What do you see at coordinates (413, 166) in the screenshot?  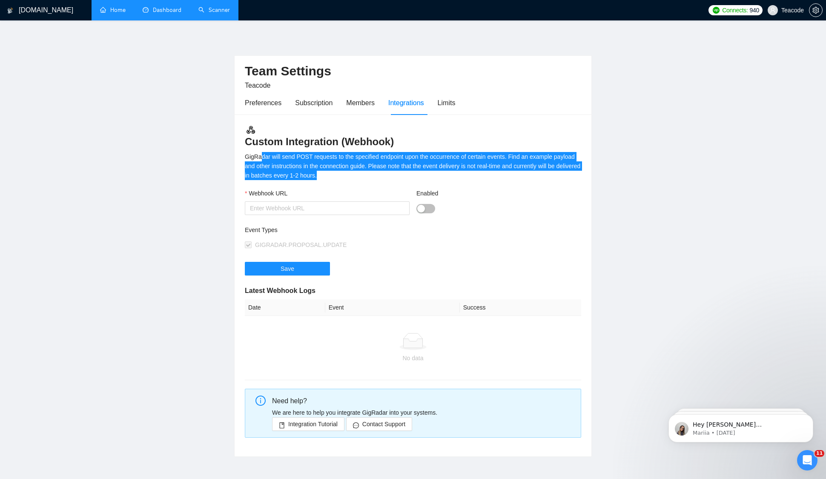 I see `div: GigRadar will send POST requests to the specified endpoint upon the occurrence of certain events....` at bounding box center [413, 166].